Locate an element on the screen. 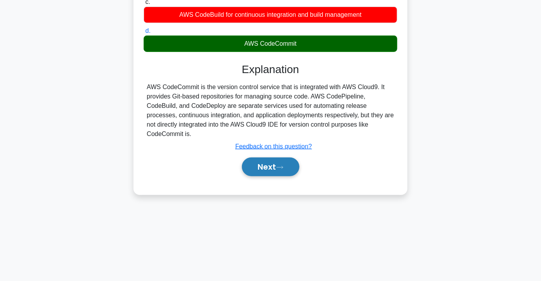 This screenshot has width=541, height=281. u: Feedback on this question? is located at coordinates (274, 146).